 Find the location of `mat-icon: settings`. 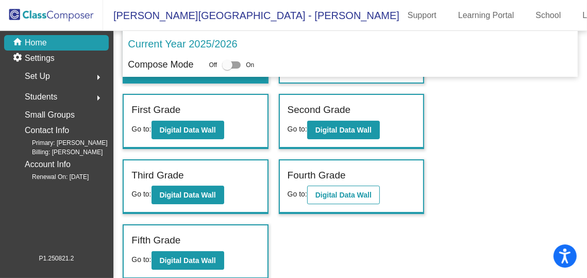

mat-icon: settings is located at coordinates (19, 58).